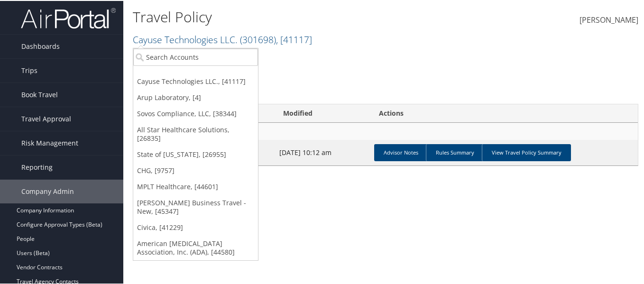 The image size is (644, 284). Describe the element at coordinates (455, 152) in the screenshot. I see `a: Rules Summary` at that location.